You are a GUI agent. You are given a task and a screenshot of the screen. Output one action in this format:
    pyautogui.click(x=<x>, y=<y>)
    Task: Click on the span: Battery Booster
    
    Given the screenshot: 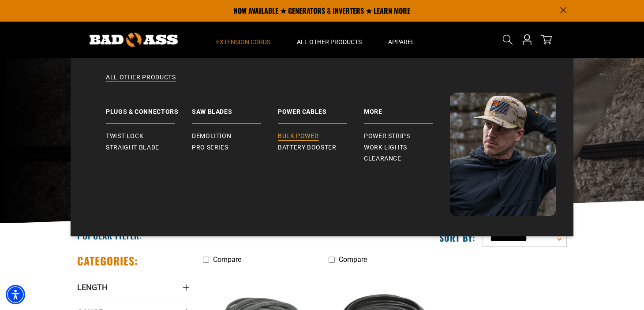 What is the action you would take?
    pyautogui.click(x=307, y=148)
    